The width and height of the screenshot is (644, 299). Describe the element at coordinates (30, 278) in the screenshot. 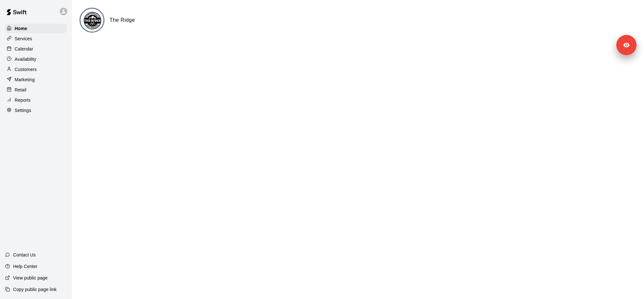

I see `p: View public page` at that location.